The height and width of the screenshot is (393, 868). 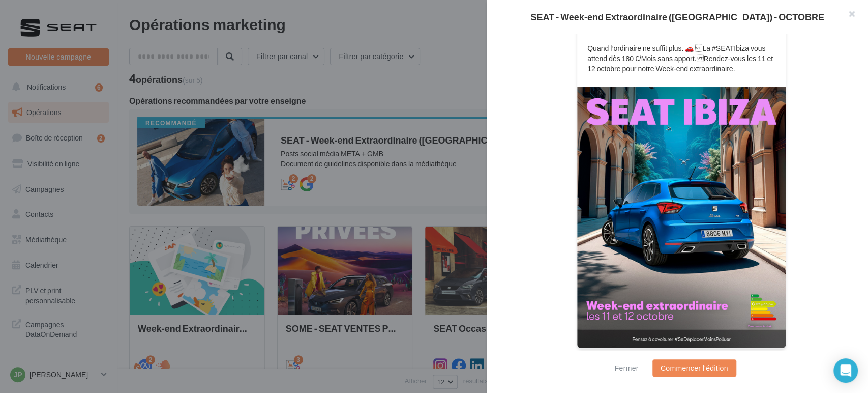 What do you see at coordinates (846, 371) in the screenshot?
I see `div: Open Intercom Messenger` at bounding box center [846, 371].